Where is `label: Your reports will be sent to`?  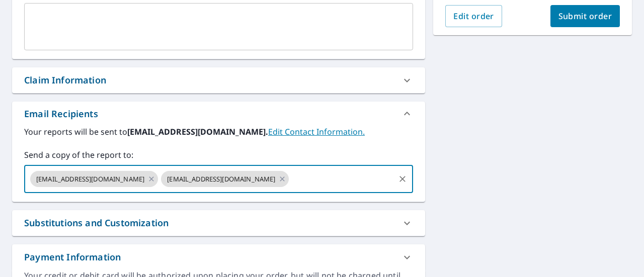
label: Your reports will be sent to is located at coordinates (218, 132).